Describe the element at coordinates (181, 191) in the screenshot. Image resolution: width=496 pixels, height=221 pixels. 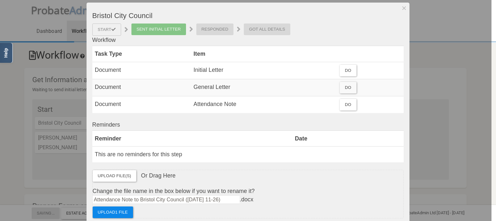
I see `div: Change the file name in the box below if you want to rename it?` at that location.